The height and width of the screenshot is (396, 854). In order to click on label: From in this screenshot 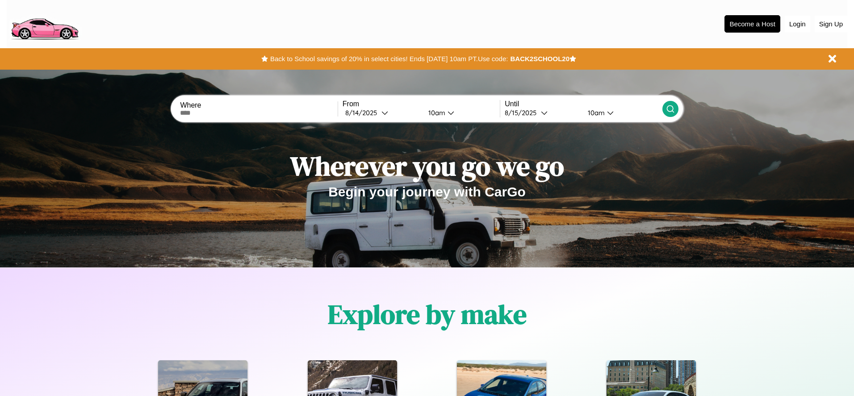, I will do `click(421, 104)`.